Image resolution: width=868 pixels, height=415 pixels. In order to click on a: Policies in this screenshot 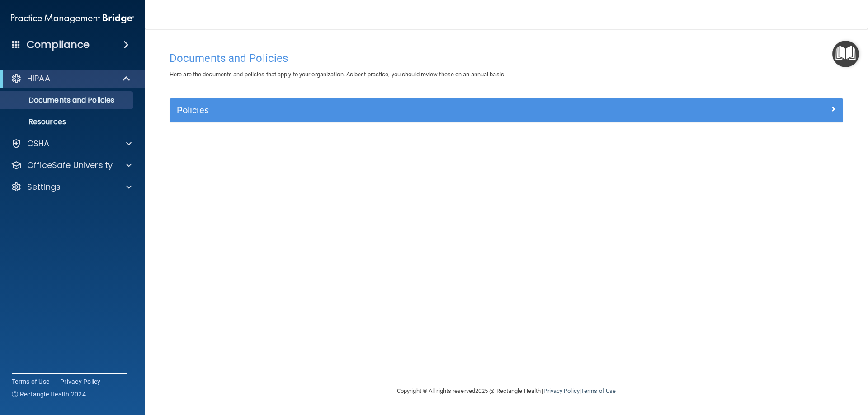, I will do `click(506, 110)`.